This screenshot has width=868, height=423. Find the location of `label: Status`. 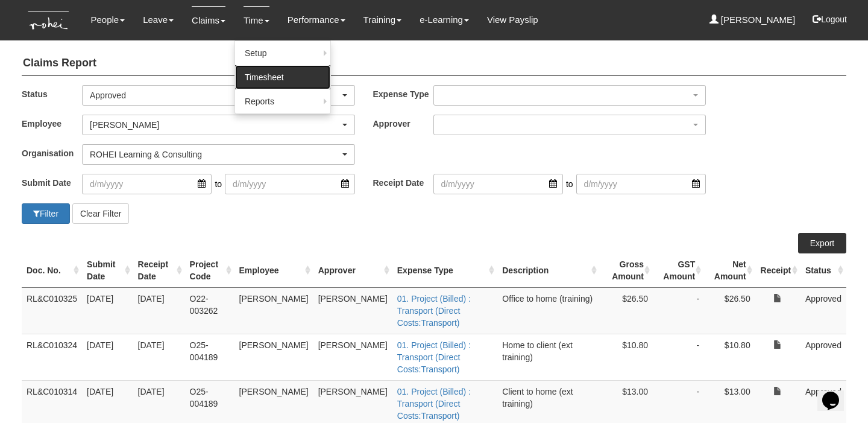

label: Status is located at coordinates (52, 93).